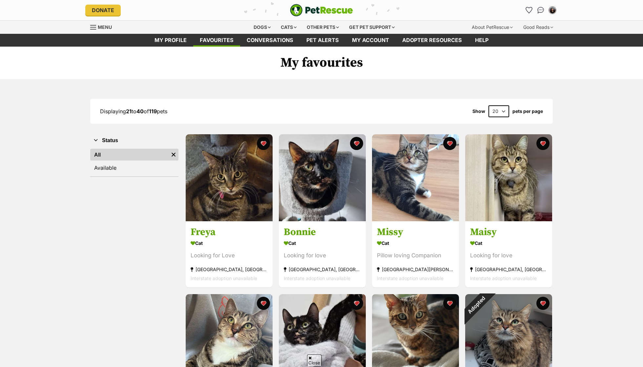  What do you see at coordinates (140, 111) in the screenshot?
I see `strong: 40` at bounding box center [140, 111].